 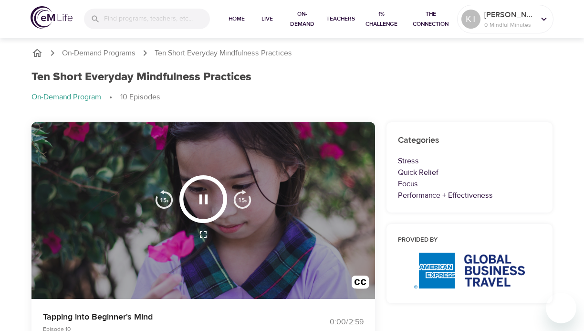 I want to click on span: Teachers, so click(x=341, y=19).